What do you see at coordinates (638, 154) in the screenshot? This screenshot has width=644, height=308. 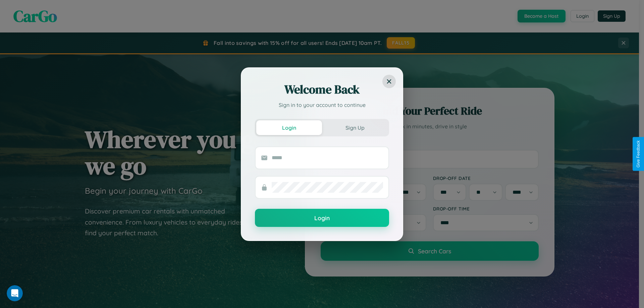 I see `div: Give Feedback` at bounding box center [638, 154].